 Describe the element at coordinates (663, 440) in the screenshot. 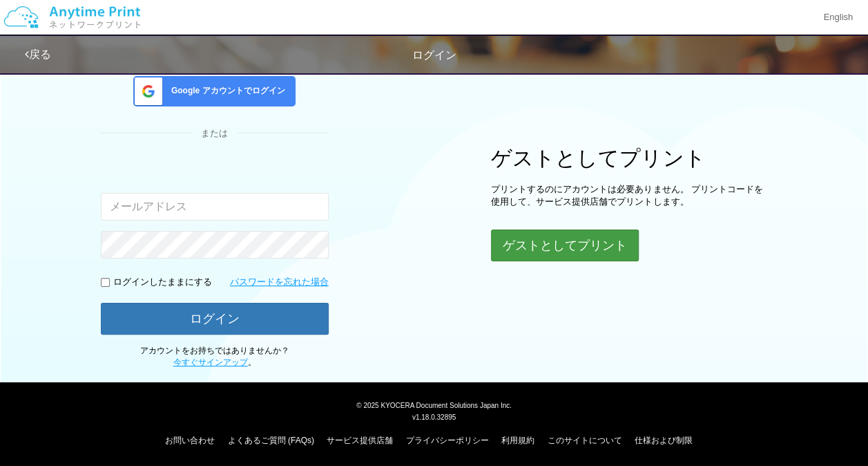

I see `a: 仕様および制限` at that location.